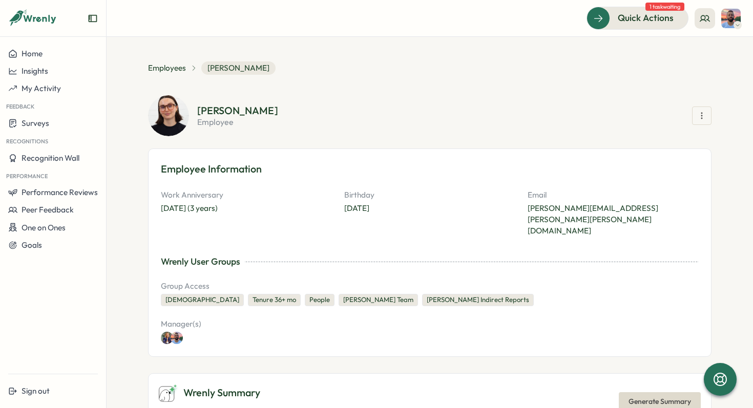 The width and height of the screenshot is (753, 408). I want to click on span: Sign out, so click(35, 391).